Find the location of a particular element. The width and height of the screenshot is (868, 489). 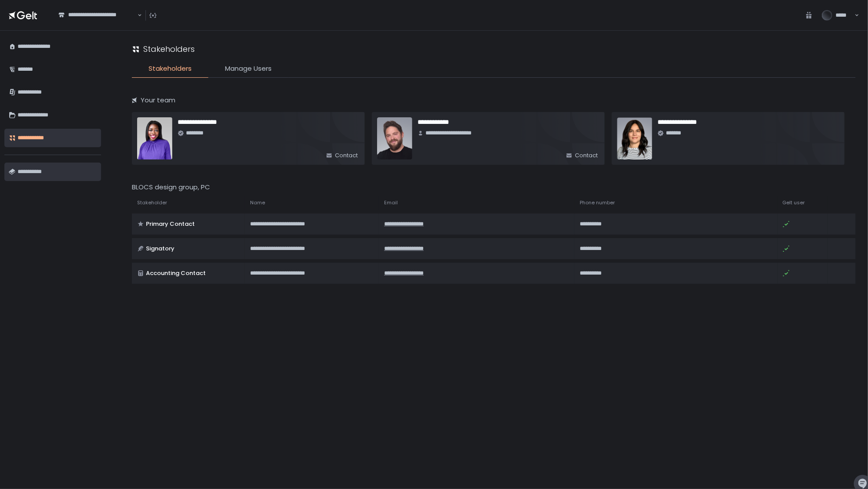

span: Signatory is located at coordinates (160, 249).